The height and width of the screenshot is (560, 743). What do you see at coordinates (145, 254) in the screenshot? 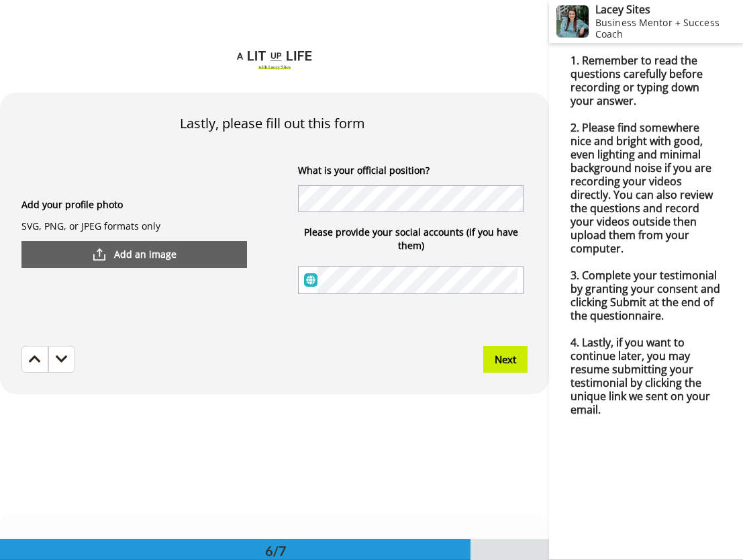
I see `span: Add an image` at bounding box center [145, 254].